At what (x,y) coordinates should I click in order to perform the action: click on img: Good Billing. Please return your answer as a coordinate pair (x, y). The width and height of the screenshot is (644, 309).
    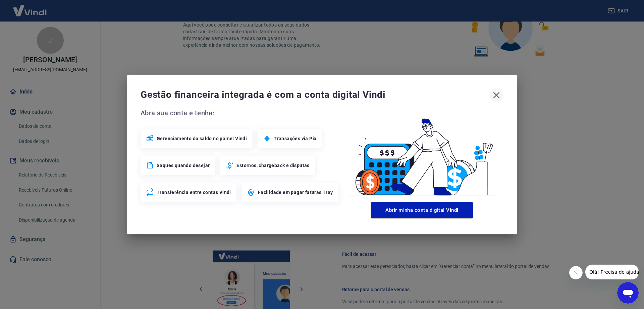
    Looking at the image, I should click on (422, 153).